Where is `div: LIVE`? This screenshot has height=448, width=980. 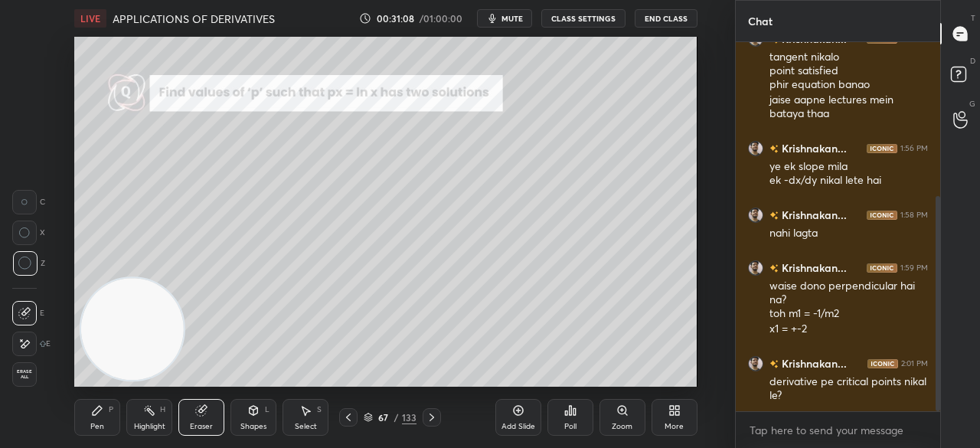
div: LIVE is located at coordinates (91, 18).